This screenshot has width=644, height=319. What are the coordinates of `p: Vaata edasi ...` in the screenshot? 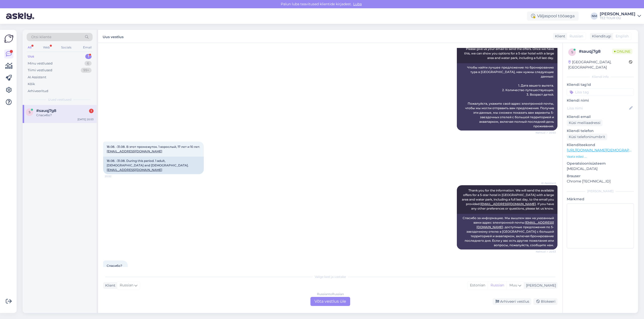 It's located at (600, 157).